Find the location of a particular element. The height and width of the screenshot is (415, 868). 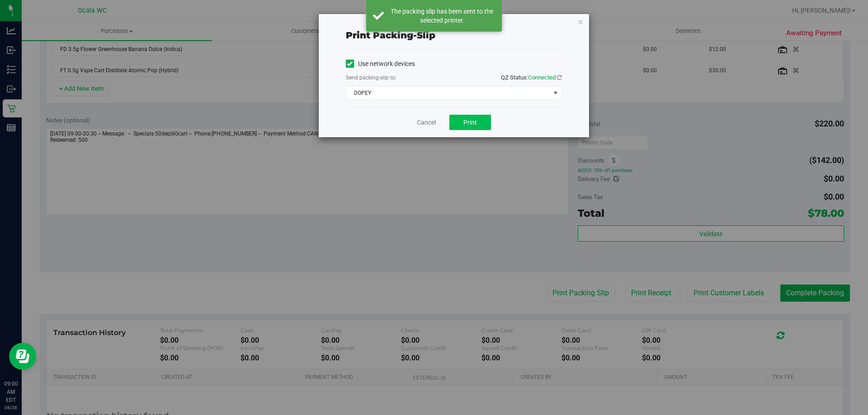

label: Use network devices is located at coordinates (380, 64).